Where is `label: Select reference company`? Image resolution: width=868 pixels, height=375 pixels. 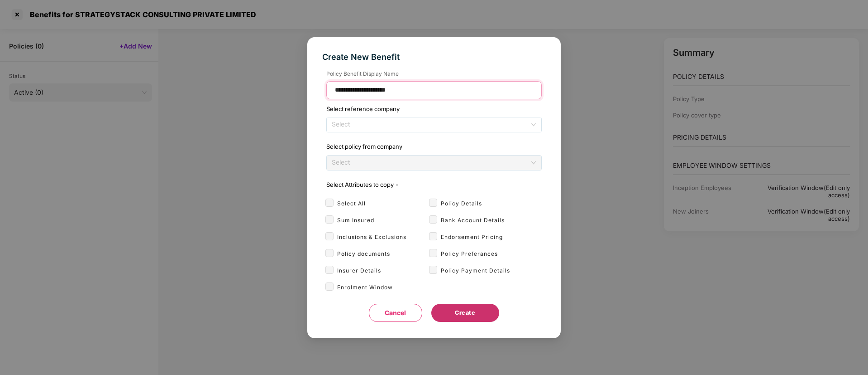
label: Select reference company is located at coordinates (363, 109).